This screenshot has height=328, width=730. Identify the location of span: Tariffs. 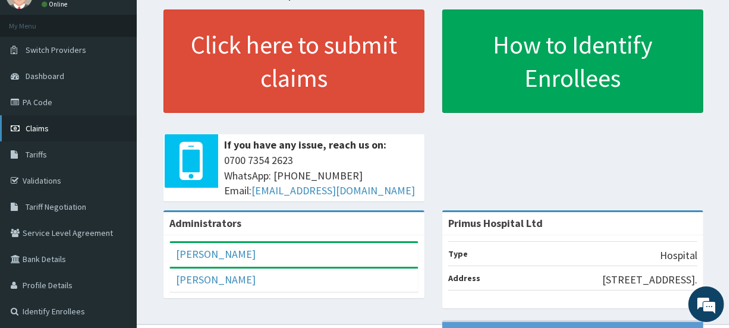
(36, 155).